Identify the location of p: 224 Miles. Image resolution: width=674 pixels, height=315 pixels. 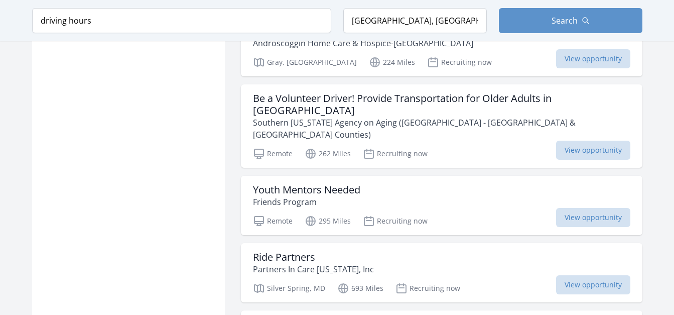
(392, 62).